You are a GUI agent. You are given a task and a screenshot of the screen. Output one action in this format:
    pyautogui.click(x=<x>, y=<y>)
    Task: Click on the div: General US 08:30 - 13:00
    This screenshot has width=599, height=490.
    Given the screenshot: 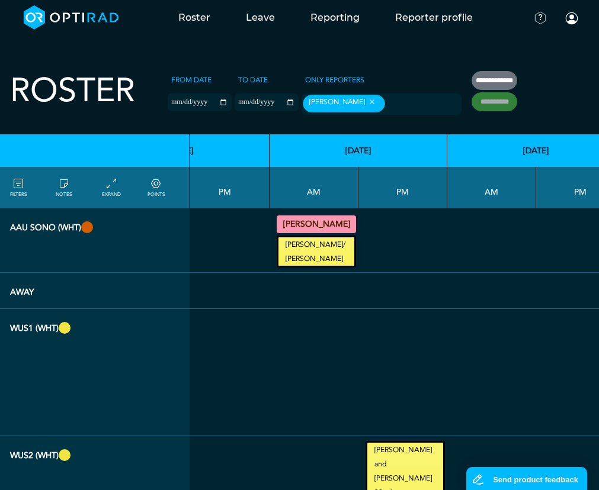 What is the action you would take?
    pyautogui.click(x=316, y=225)
    